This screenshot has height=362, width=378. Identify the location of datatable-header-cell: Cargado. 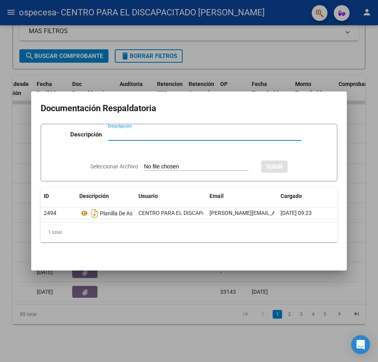
(307, 196).